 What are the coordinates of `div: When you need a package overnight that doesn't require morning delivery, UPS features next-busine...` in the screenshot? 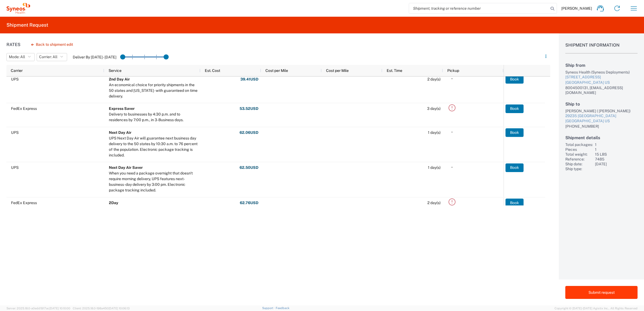 It's located at (153, 182).